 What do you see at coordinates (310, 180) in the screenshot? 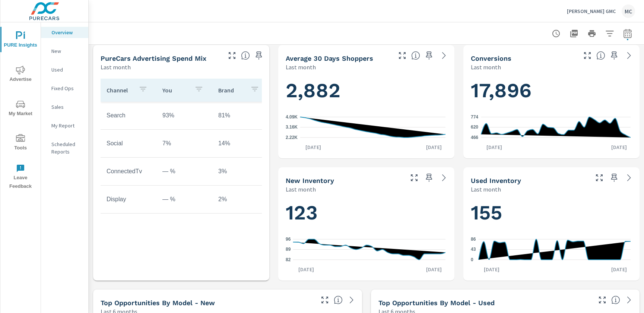
I see `h5: New Inventory` at bounding box center [310, 180].